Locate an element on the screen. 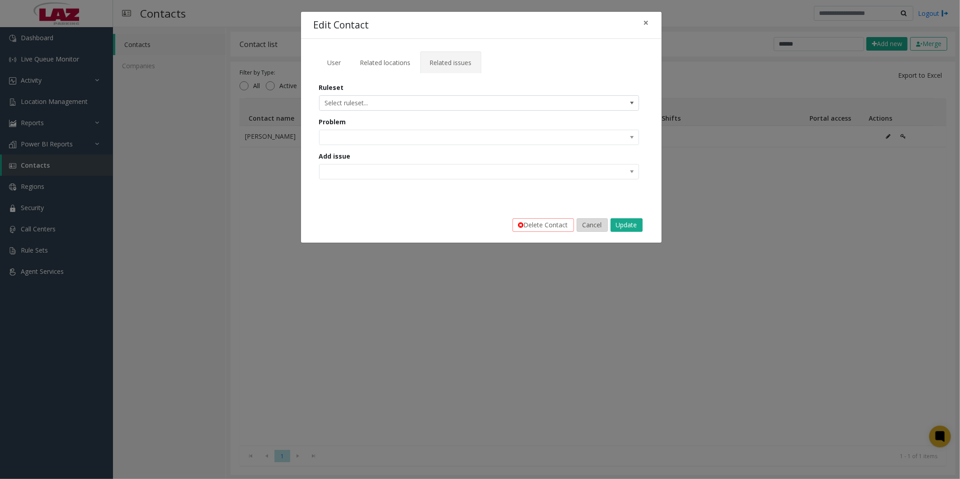 The image size is (960, 479). ul: Tabs is located at coordinates (481, 59).